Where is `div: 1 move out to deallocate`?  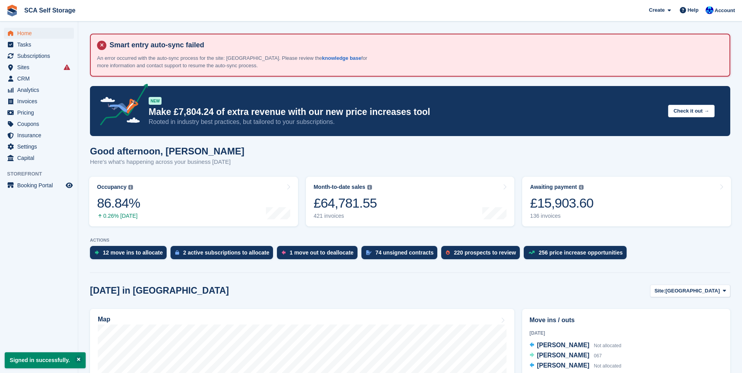 div: 1 move out to deallocate is located at coordinates (321, 253).